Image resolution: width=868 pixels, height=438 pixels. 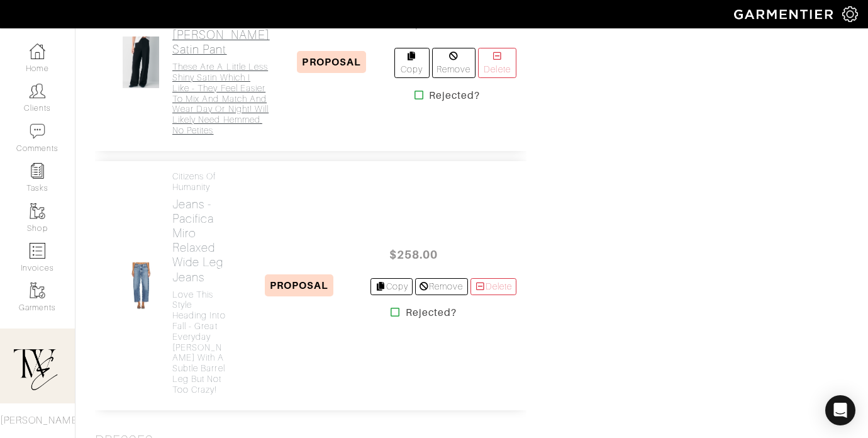 I want to click on img: U6qhTmS6rSzBUK3mUX7MTje2, so click(x=140, y=285).